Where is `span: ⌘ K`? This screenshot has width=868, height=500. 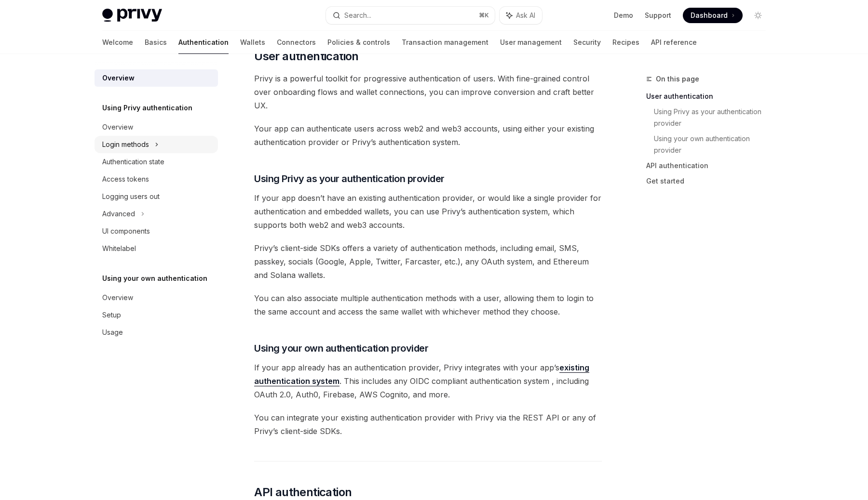 span: ⌘ K is located at coordinates (483, 15).